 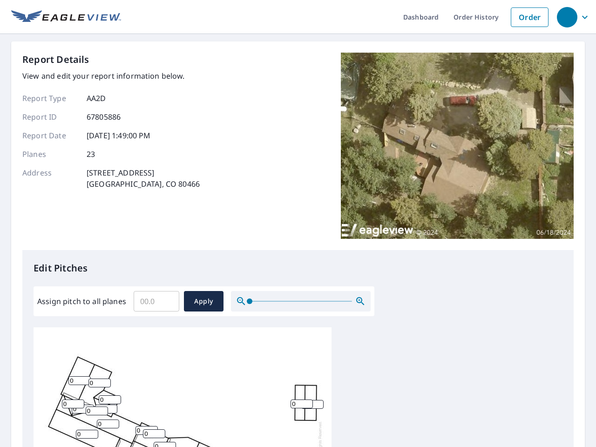 I want to click on img: EV Logo, so click(x=66, y=17).